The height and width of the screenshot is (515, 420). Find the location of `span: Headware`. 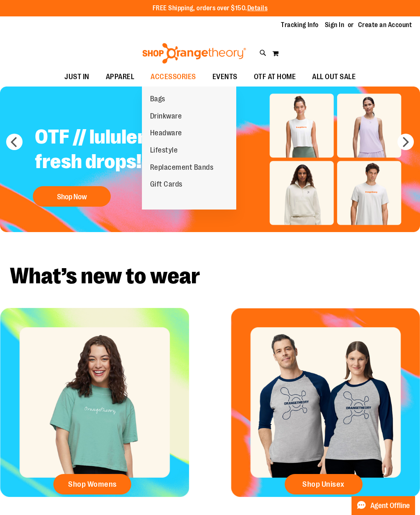

span: Headware is located at coordinates (166, 133).